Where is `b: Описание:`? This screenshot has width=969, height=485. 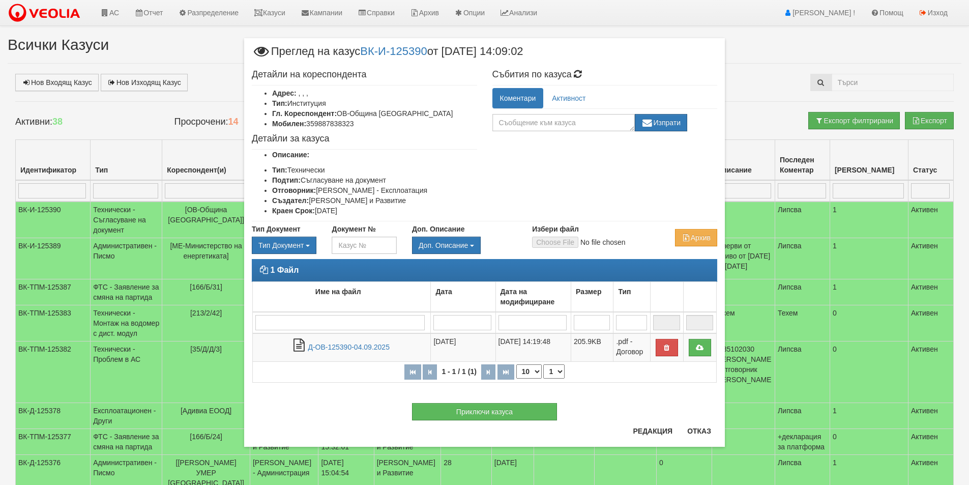 b: Описание: is located at coordinates (290, 155).